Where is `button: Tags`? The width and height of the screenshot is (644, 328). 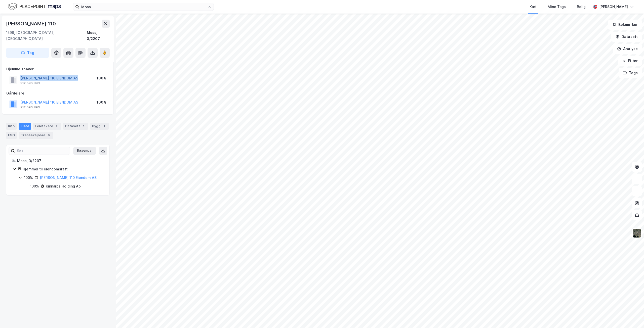
button: Tags is located at coordinates (630, 73).